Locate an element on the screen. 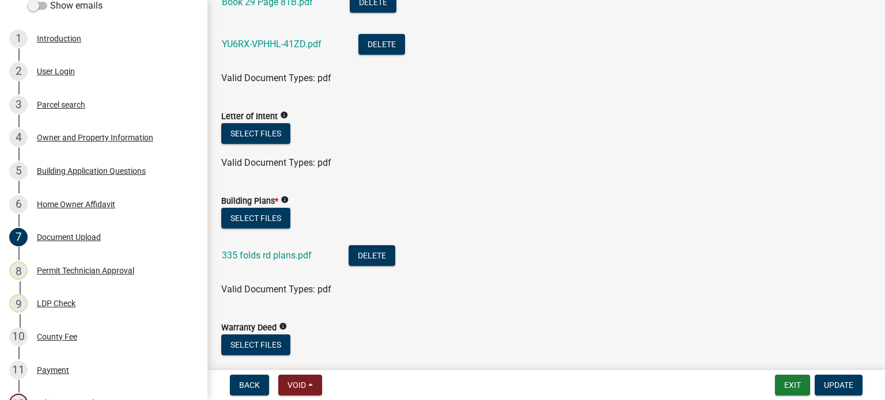 This screenshot has width=885, height=400. div: Parcel search is located at coordinates (61, 105).